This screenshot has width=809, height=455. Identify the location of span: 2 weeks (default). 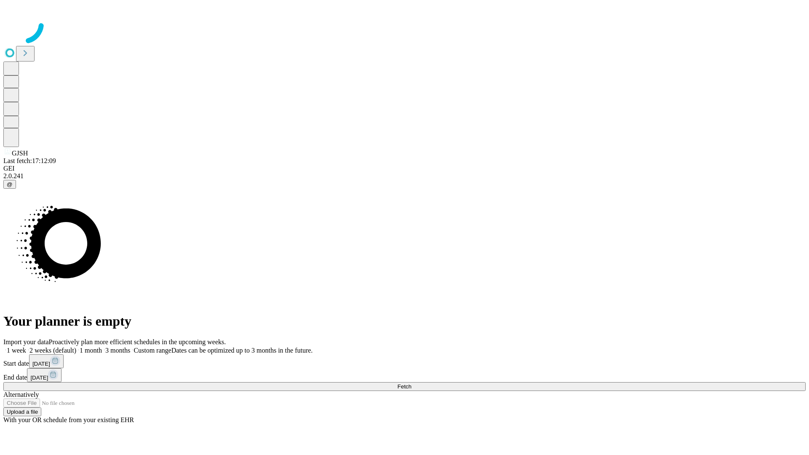
(53, 350).